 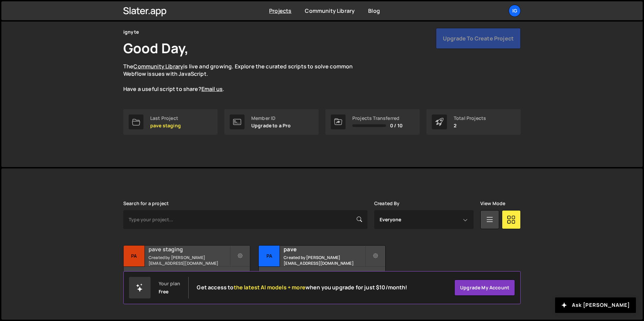 What do you see at coordinates (166, 126) in the screenshot?
I see `p: pave staging` at bounding box center [166, 126].